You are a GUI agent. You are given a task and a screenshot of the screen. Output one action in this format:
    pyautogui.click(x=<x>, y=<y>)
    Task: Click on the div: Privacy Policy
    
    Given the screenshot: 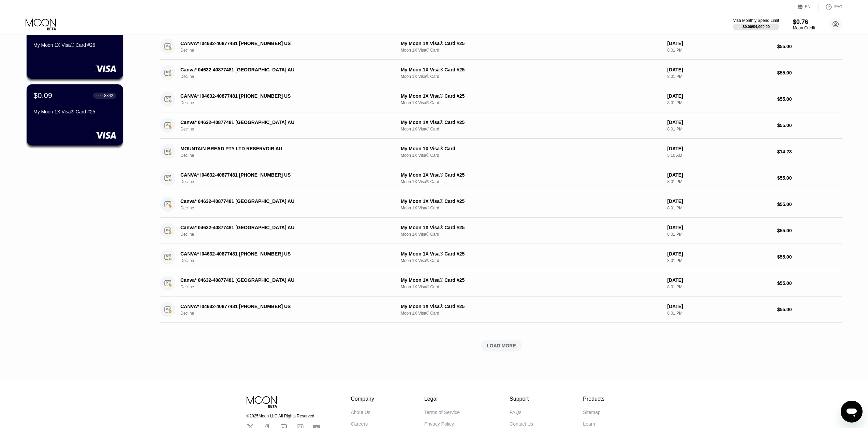 What is the action you would take?
    pyautogui.click(x=439, y=424)
    